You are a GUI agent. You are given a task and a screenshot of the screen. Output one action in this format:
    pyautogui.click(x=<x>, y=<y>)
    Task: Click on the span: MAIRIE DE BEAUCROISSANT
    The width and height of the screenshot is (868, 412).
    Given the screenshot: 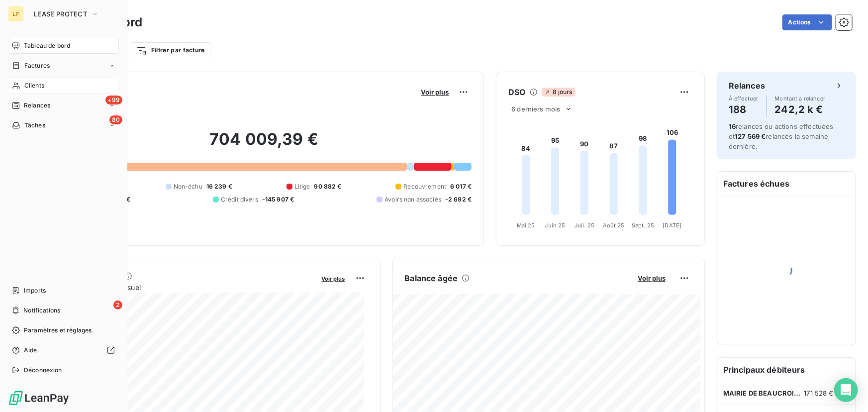 What is the action you would take?
    pyautogui.click(x=764, y=394)
    